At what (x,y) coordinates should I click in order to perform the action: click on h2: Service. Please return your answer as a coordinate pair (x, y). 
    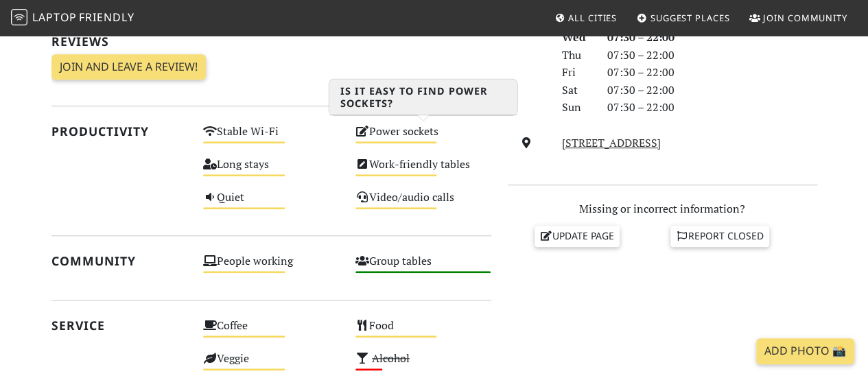
    Looking at the image, I should click on (120, 326).